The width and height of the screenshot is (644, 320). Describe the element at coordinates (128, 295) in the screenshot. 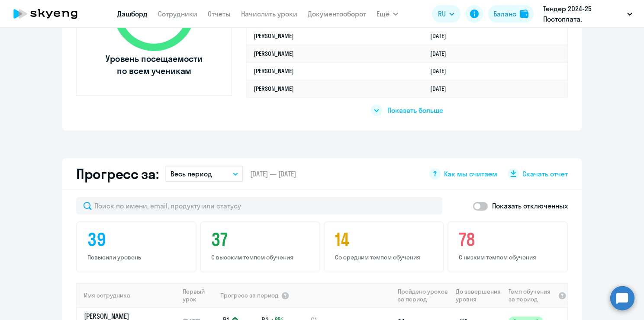

I see `th: Имя сотрудника` at that location.